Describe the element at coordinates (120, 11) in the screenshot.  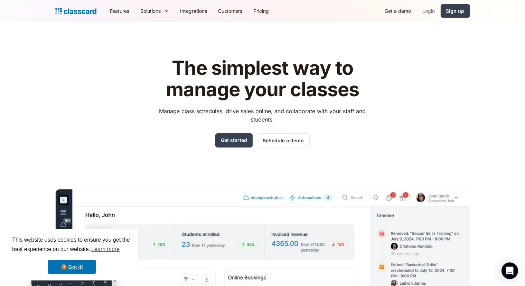
I see `a: Features` at that location.